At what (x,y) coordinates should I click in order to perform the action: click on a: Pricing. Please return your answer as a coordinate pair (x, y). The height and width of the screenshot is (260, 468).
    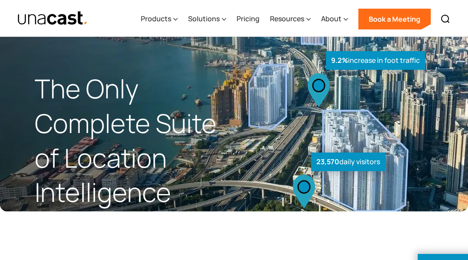
    Looking at the image, I should click on (248, 19).